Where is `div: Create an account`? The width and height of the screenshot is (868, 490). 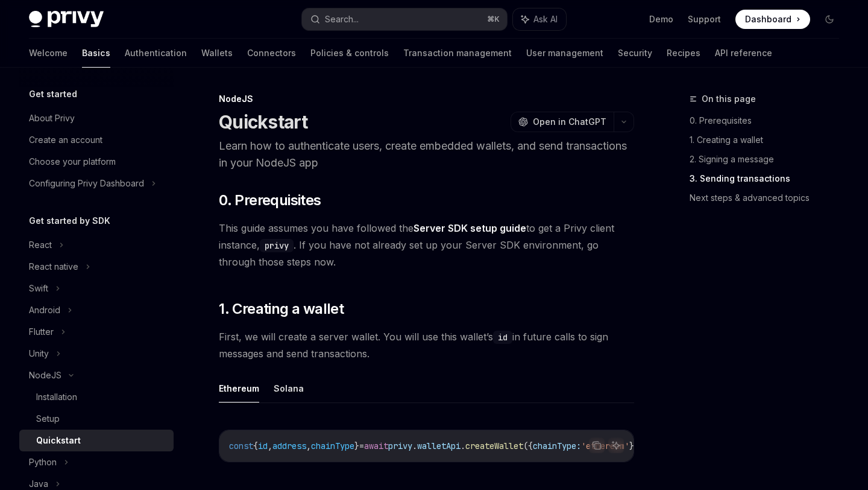 div: Create an account is located at coordinates (66, 140).